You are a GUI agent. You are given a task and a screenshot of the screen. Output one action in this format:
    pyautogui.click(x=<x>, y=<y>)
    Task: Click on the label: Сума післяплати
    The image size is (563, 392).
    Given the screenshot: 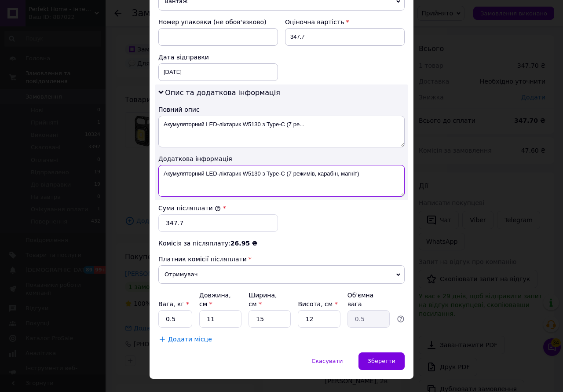 What is the action you would take?
    pyautogui.click(x=190, y=208)
    